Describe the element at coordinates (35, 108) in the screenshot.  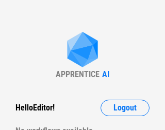
I see `div: Hello Editor !` at that location.